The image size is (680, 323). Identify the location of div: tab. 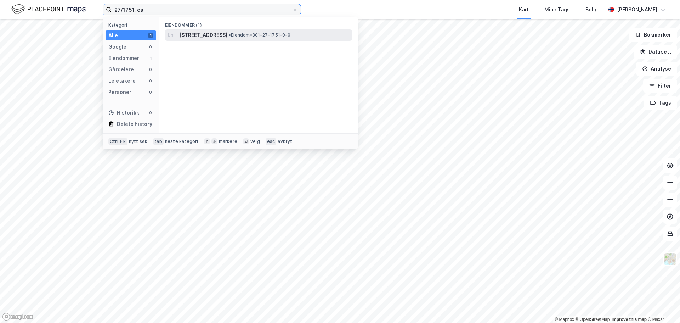
(158, 141).